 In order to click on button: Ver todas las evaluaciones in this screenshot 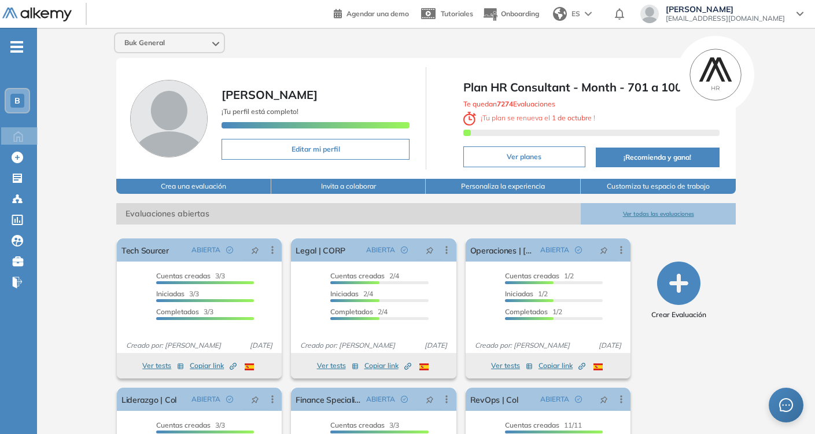, I will do `click(658, 213)`.